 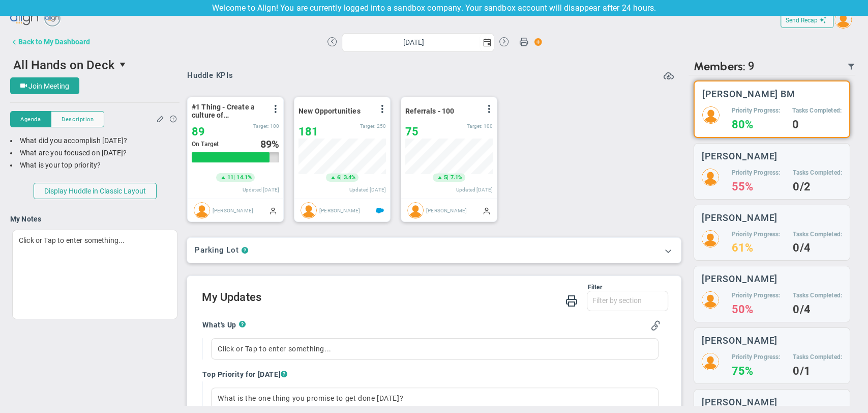 I want to click on img: Katie Williams, so click(x=415, y=210).